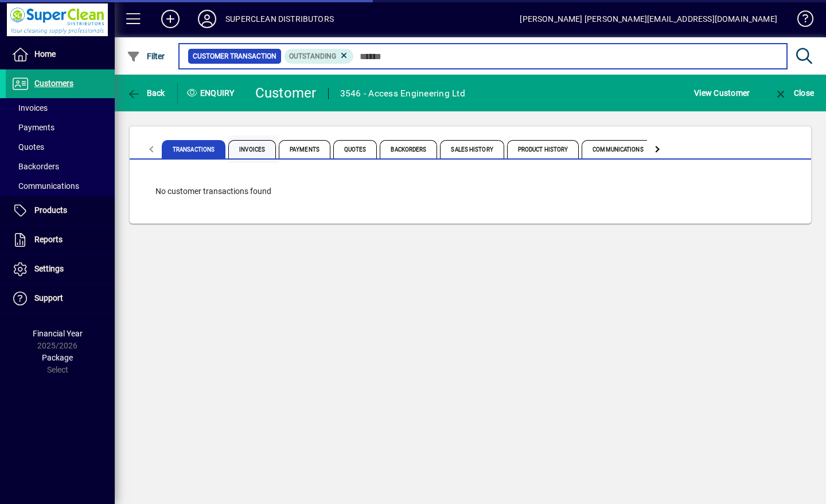 The image size is (826, 504). What do you see at coordinates (60, 240) in the screenshot?
I see `a: Reports` at bounding box center [60, 240].